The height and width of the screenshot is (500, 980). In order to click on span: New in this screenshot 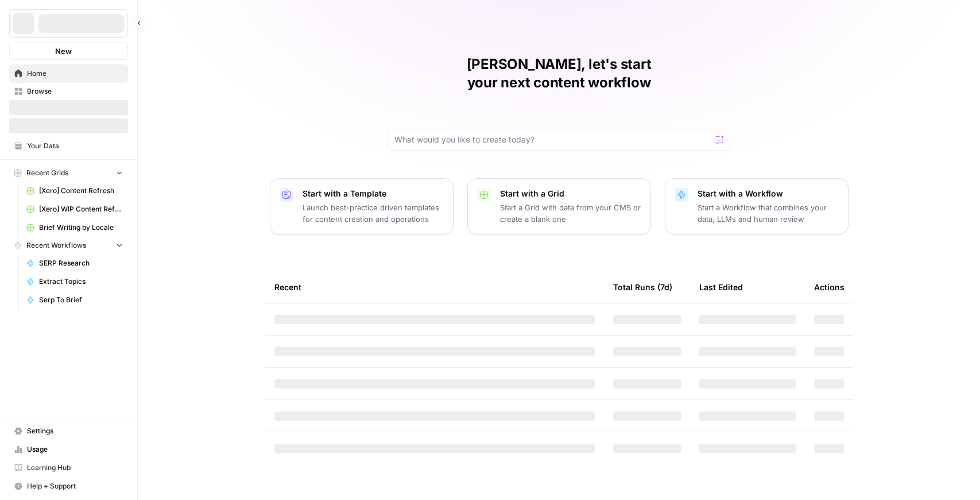, I will do `click(63, 51)`.